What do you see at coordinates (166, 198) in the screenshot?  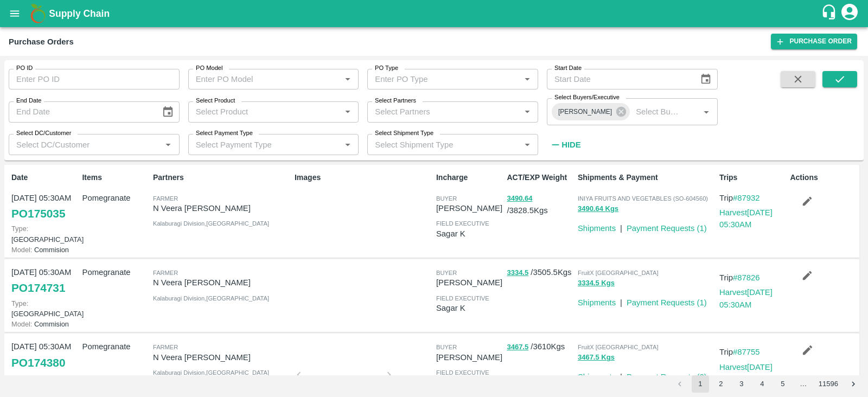 I see `span: Farmer` at bounding box center [166, 198].